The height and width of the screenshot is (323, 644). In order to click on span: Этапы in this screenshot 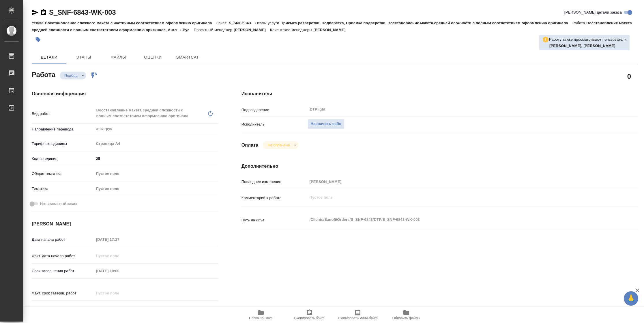, I will do `click(84, 57)`.